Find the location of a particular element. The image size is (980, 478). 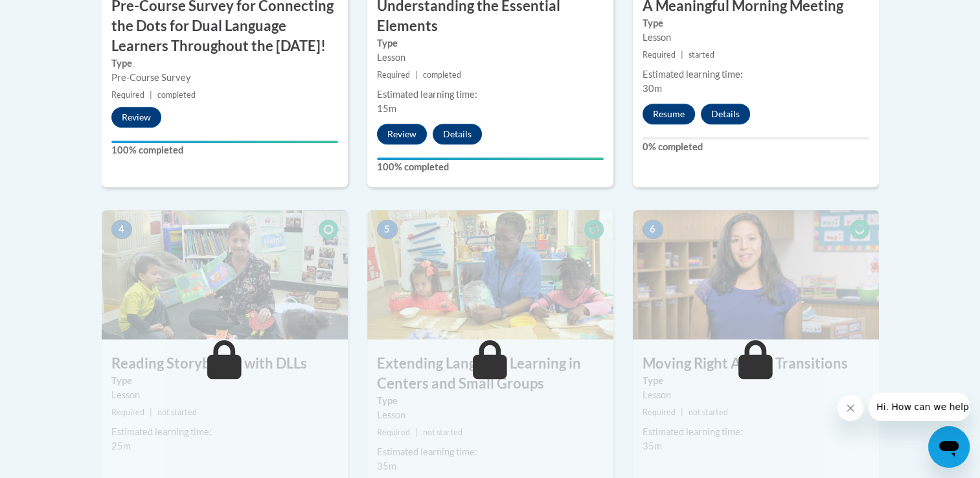

span: 5 is located at coordinates (387, 230).